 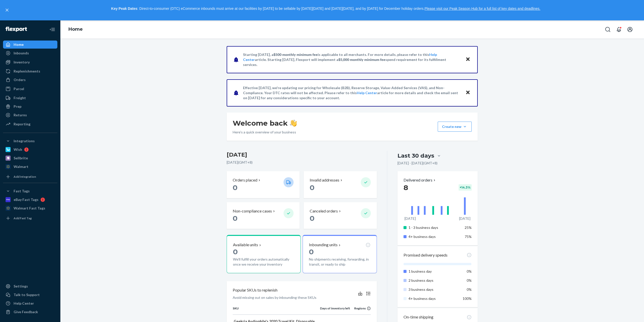 I want to click on p: On-time shipping, so click(x=418, y=317).